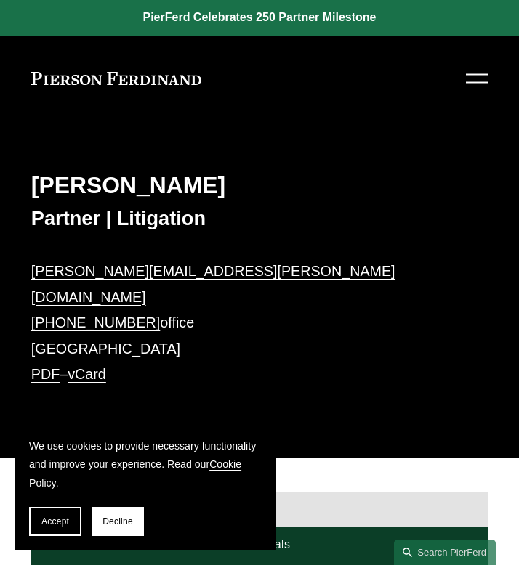 The height and width of the screenshot is (565, 519). Describe the element at coordinates (135, 473) in the screenshot. I see `a: Cookie Policy` at that location.